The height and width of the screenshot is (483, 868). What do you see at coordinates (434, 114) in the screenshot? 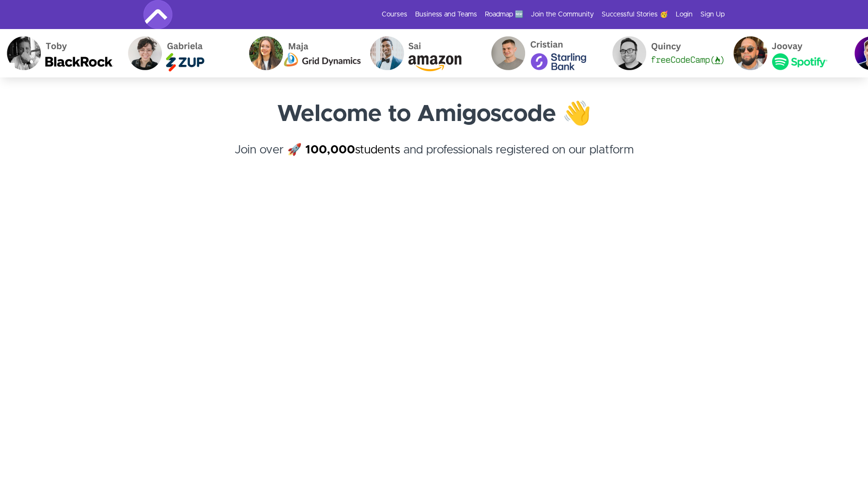
I see `strong: Welcome to Amigoscode 👋` at bounding box center [434, 114].